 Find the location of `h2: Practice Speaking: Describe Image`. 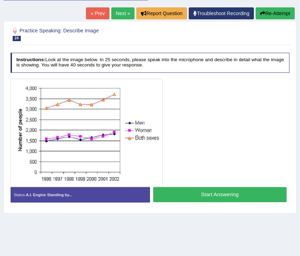

h2: Practice Speaking: Describe Image is located at coordinates (97, 34).